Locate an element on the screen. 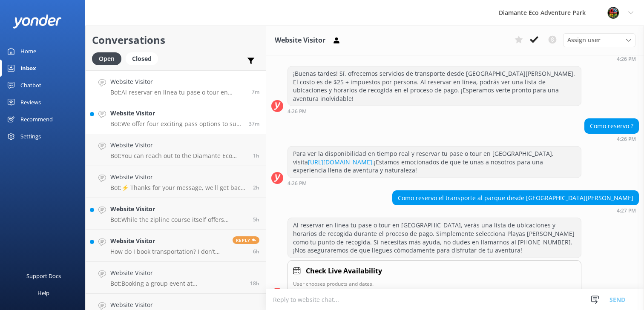 The width and height of the screenshot is (644, 310). div: Chatbot is located at coordinates (31, 85).